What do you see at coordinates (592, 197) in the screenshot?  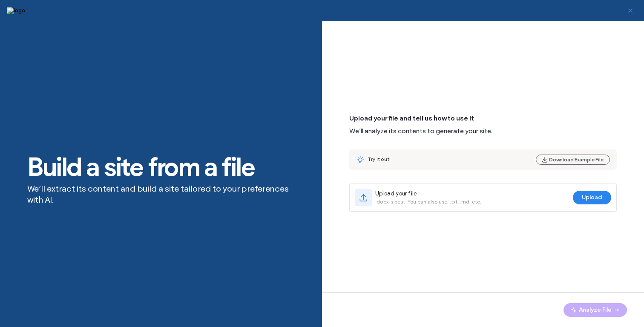 I see `button: Upload` at bounding box center [592, 197].